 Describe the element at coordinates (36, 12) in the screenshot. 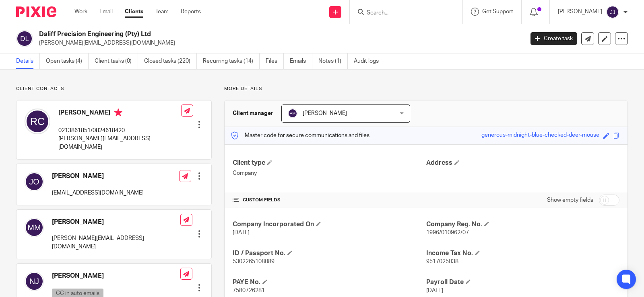

I see `img: Pixie` at that location.